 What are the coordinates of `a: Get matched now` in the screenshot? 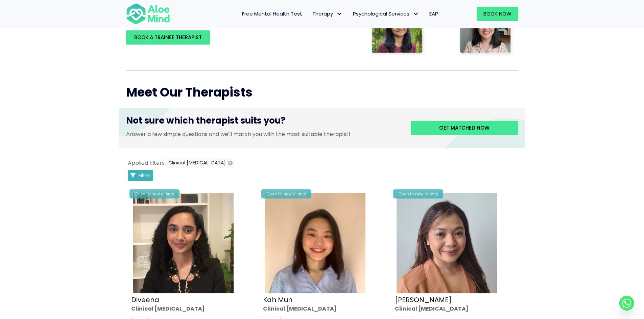 It's located at (465, 128).